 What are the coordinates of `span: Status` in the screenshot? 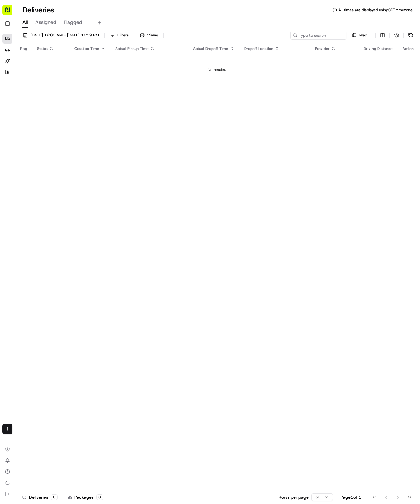 It's located at (42, 49).